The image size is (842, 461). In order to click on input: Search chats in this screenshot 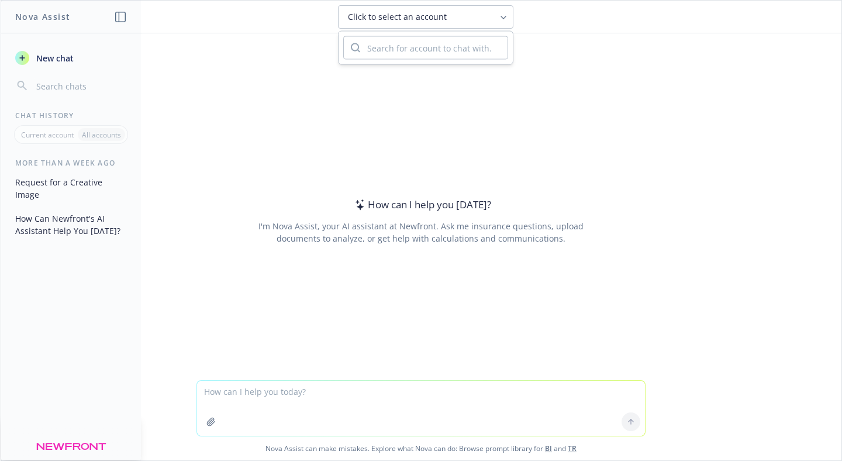, I will do `click(80, 86)`.